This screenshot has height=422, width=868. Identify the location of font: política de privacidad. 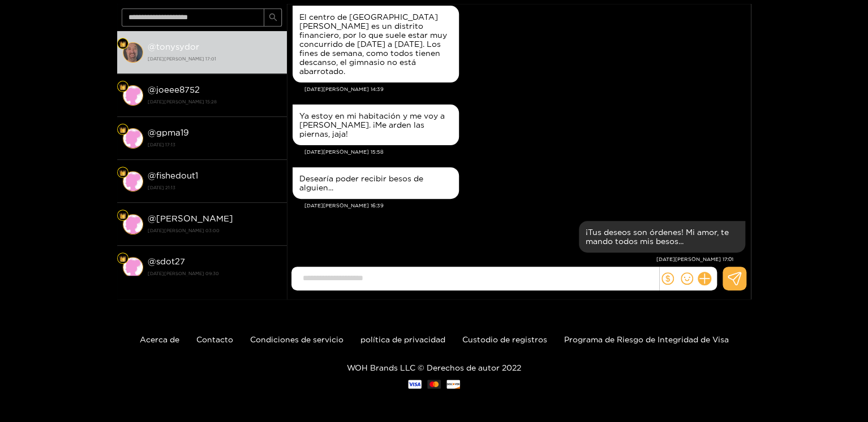
(403, 339).